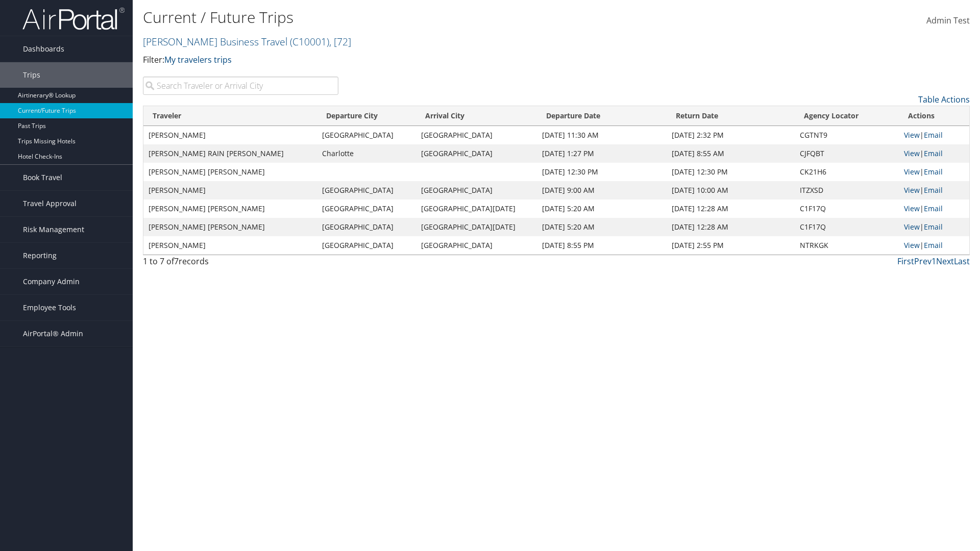 The height and width of the screenshot is (551, 980). What do you see at coordinates (241, 264) in the screenshot?
I see `div: 1 to 7 of records` at bounding box center [241, 264].